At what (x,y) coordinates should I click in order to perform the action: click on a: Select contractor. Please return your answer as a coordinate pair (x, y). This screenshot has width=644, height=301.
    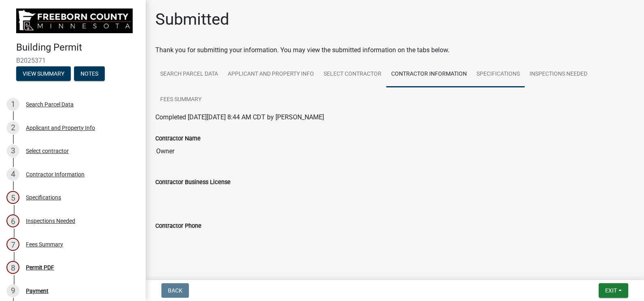
    Looking at the image, I should click on (352, 74).